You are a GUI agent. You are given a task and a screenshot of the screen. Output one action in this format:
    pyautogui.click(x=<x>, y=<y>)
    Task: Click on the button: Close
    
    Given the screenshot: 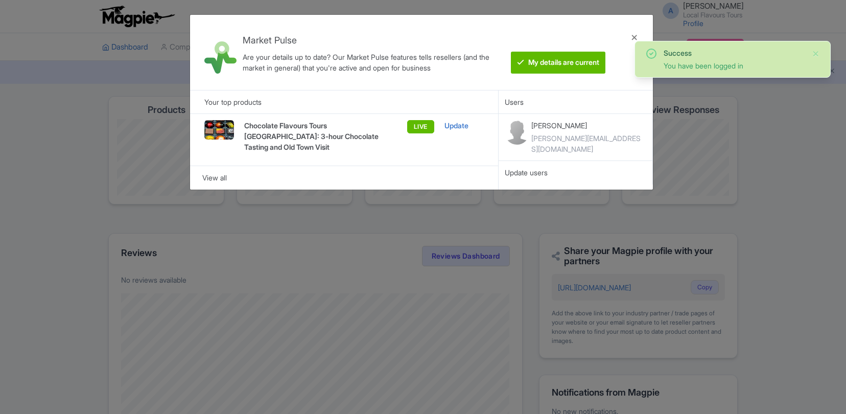 What is the action you would take?
    pyautogui.click(x=816, y=54)
    